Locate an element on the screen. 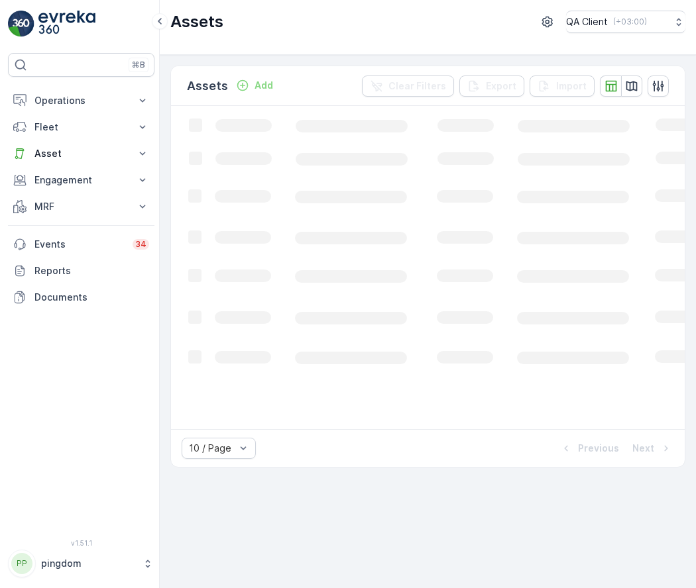 This screenshot has height=588, width=696. p: Asset is located at coordinates (81, 154).